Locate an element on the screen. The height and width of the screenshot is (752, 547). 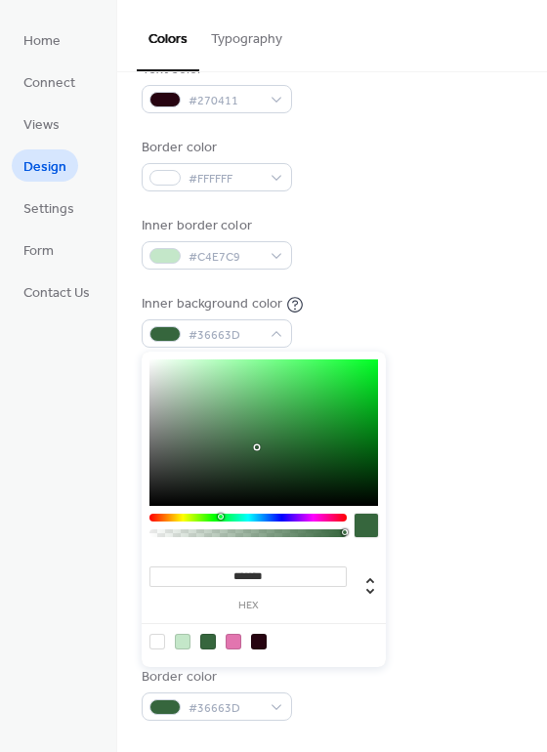
span: Contact Us is located at coordinates (57, 293).